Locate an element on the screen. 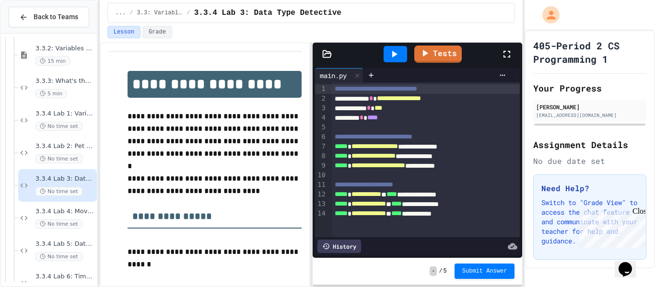 The height and width of the screenshot is (287, 655). div: 14 is located at coordinates (321, 214).